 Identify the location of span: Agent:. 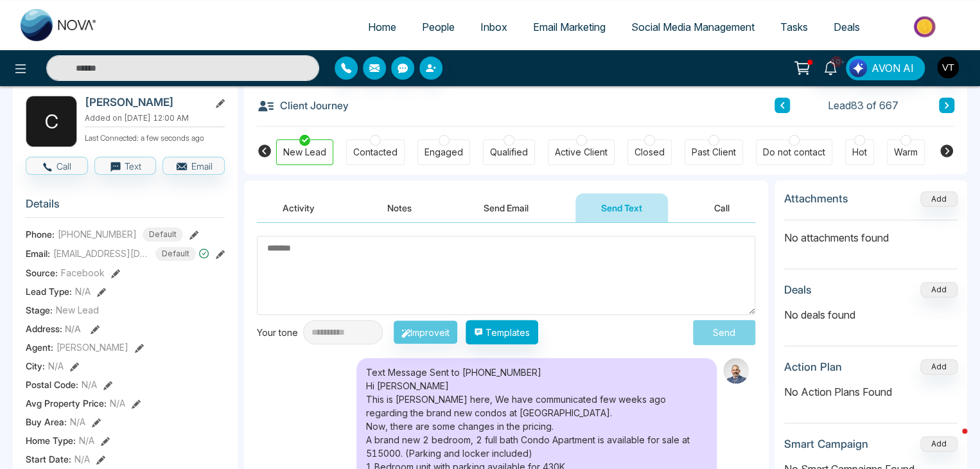
(39, 348).